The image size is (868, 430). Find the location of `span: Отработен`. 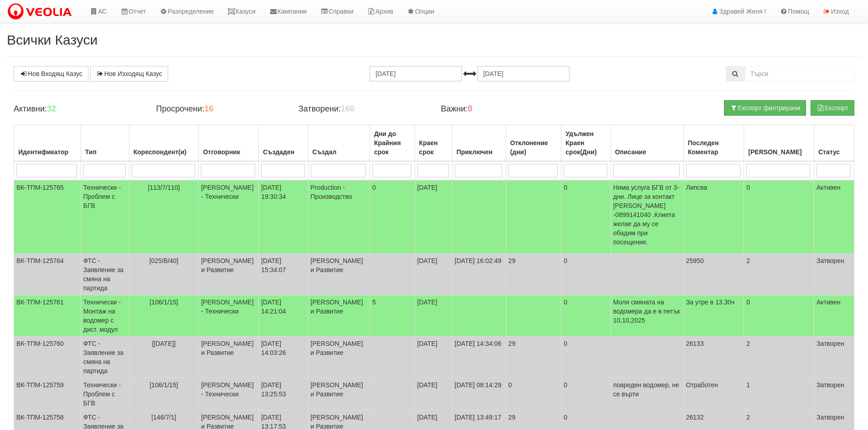

span: Отработен is located at coordinates (702, 385).